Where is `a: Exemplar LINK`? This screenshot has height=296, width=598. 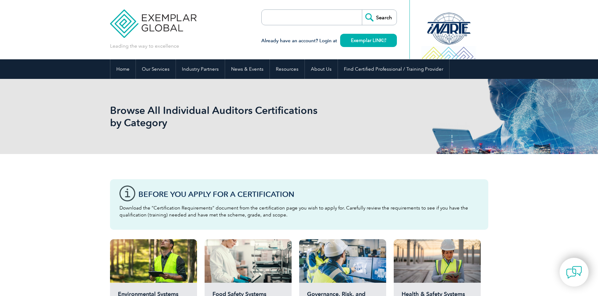
a: Exemplar LINK is located at coordinates (368, 40).